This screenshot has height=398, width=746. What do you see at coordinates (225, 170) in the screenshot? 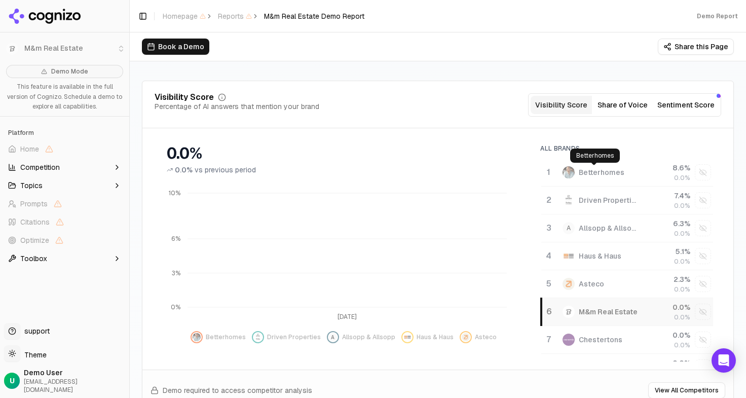
I see `span: vs previous period` at bounding box center [225, 170].